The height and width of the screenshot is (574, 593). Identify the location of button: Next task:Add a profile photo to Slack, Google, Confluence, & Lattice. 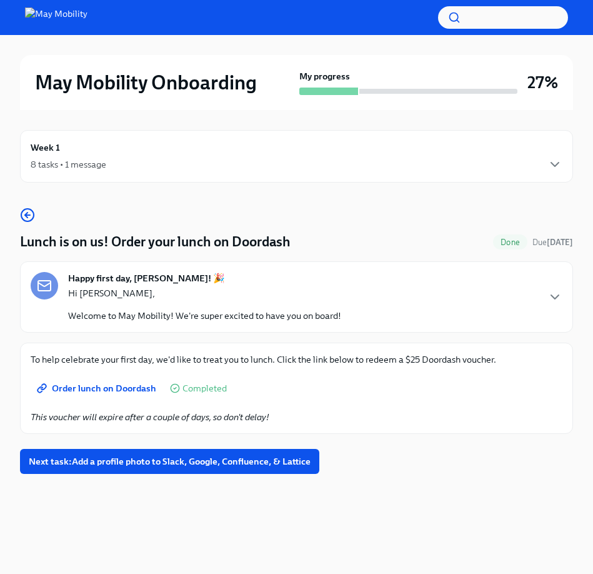
(169, 461).